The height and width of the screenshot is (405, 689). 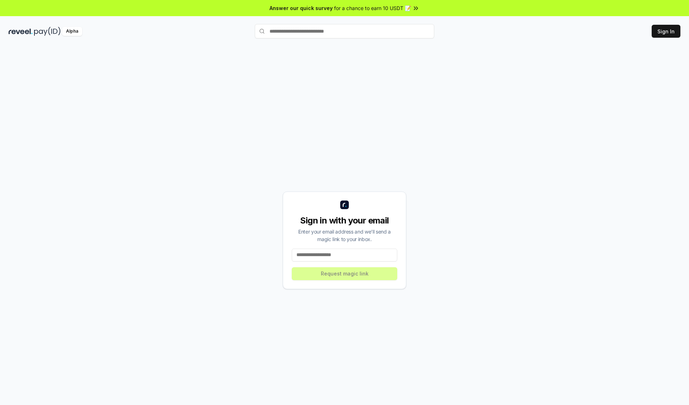 I want to click on img: pay_id, so click(x=47, y=31).